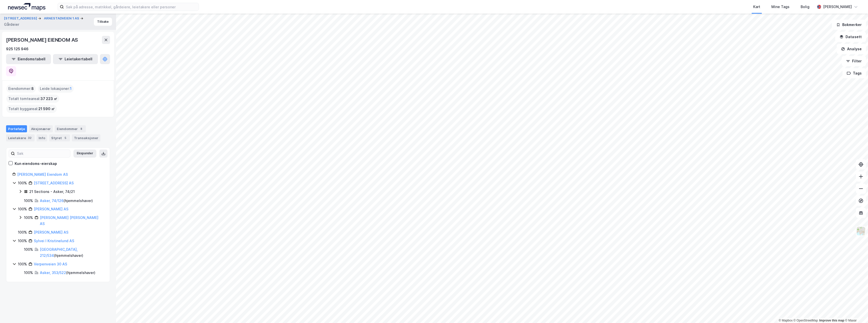 The image size is (868, 323). Describe the element at coordinates (30, 138) in the screenshot. I see `div: 32` at that location.